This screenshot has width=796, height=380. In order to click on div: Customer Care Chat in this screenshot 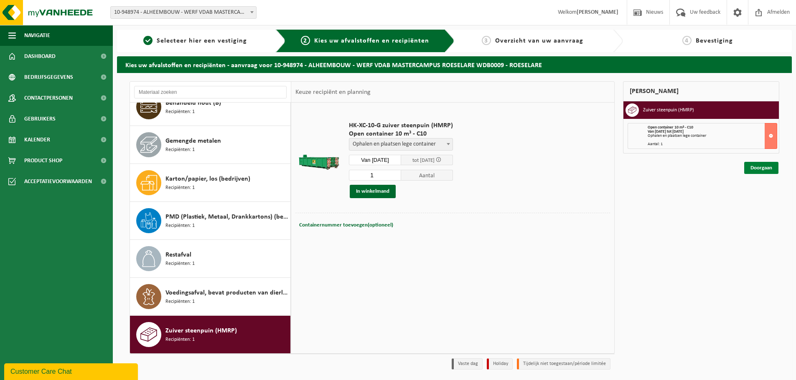, I will do `click(67, 10)`.